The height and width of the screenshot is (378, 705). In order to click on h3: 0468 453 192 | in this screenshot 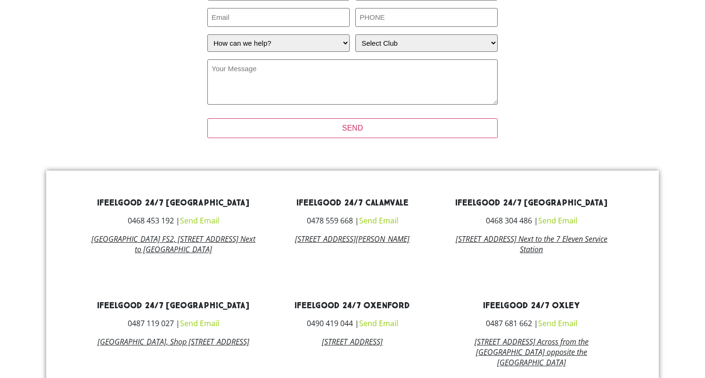, I will do `click(173, 220)`.